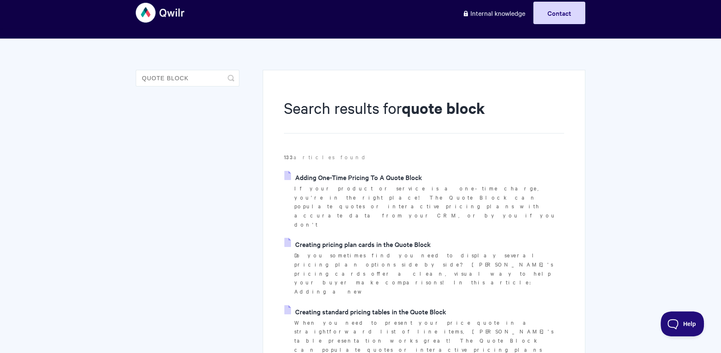  Describe the element at coordinates (365, 312) in the screenshot. I see `a: Creating standard pricing tables in the Quote Block` at that location.